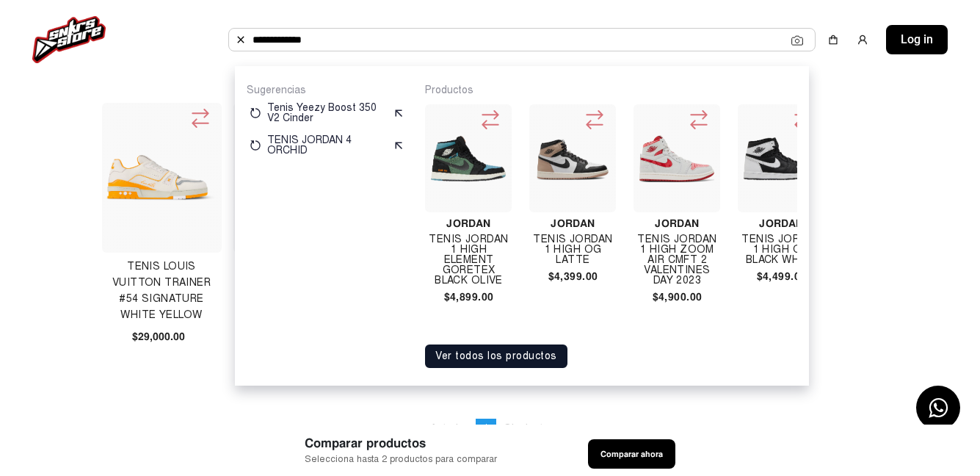 The width and height of the screenshot is (980, 476). Describe the element at coordinates (162, 291) in the screenshot. I see `h4: TENIS LOUIS VUITTON TRAINER #54 SIGNATURE WHITE YELLOW` at that location.